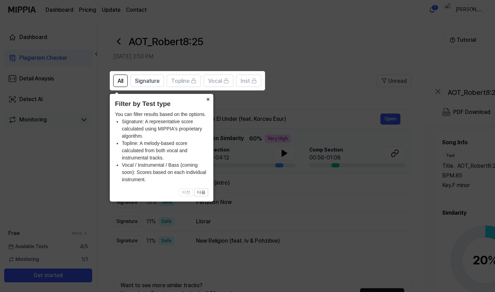 This screenshot has height=292, width=495. What do you see at coordinates (201, 193) in the screenshot?
I see `button: 다음` at bounding box center [201, 193].